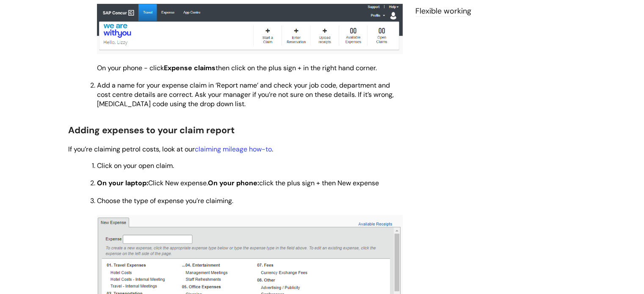 This screenshot has width=644, height=294. Describe the element at coordinates (135, 165) in the screenshot. I see `span: Click on your open claim.` at that location.